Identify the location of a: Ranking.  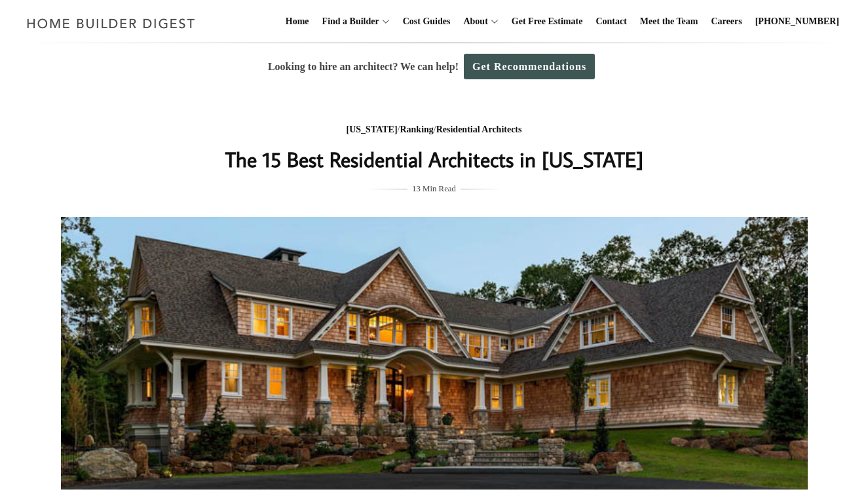
(416, 129).